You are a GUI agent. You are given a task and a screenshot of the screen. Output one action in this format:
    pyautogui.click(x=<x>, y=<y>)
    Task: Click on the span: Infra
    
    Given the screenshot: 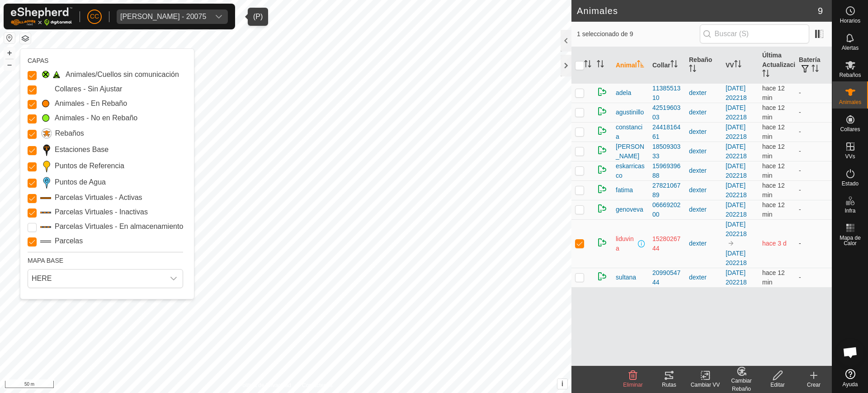 What is the action you would take?
    pyautogui.click(x=850, y=211)
    